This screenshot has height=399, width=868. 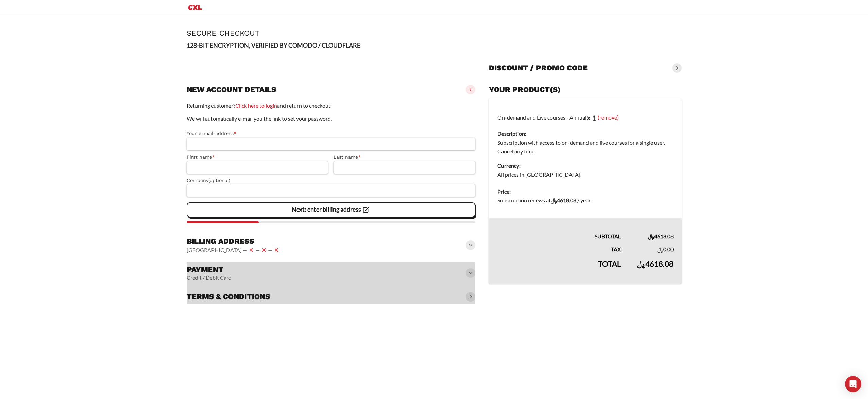 I want to click on p: We will automatically e-mail you the link to set your password., so click(x=331, y=119).